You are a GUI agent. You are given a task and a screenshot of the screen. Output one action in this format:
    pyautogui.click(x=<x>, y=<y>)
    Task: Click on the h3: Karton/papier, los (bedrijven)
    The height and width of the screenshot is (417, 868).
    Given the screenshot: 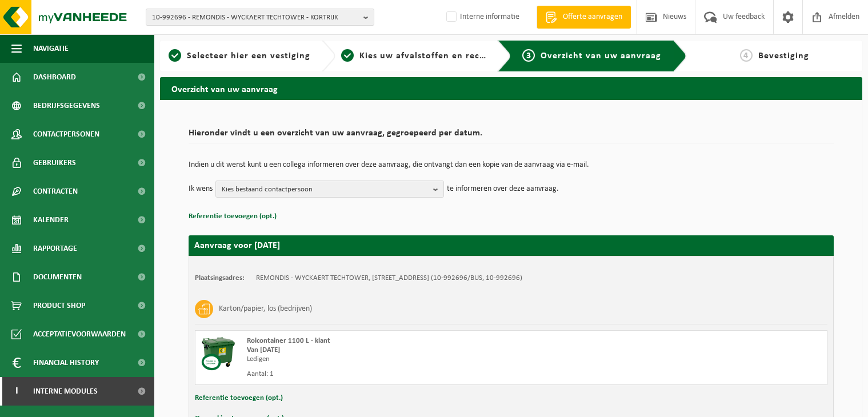 What is the action you would take?
    pyautogui.click(x=265, y=309)
    